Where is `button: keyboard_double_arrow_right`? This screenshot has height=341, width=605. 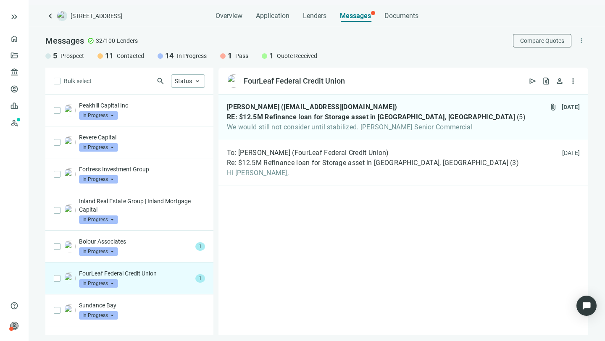
button: keyboard_double_arrow_right is located at coordinates (14, 17).